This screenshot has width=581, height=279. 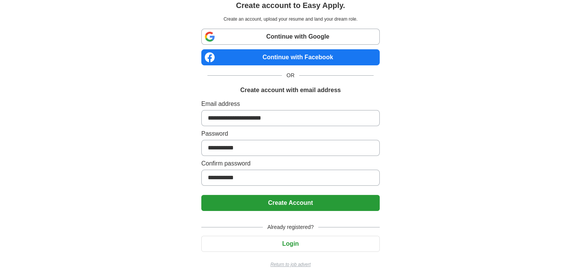 What do you see at coordinates (291, 90) in the screenshot?
I see `h1: Create account with email address` at bounding box center [291, 90].